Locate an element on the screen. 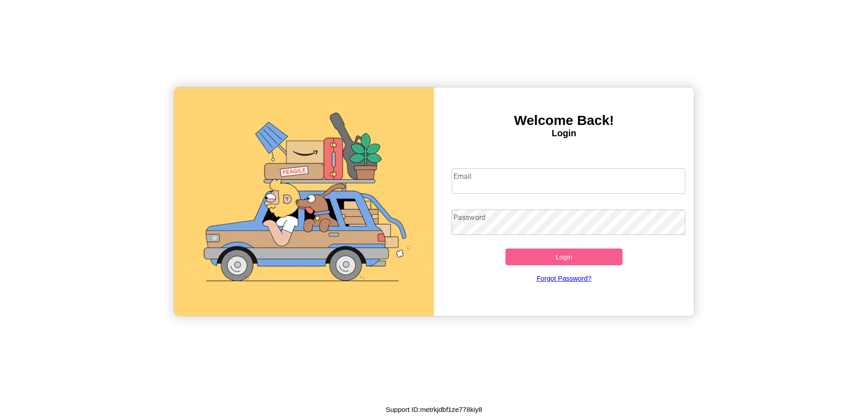 This screenshot has height=416, width=868. p: Support ID: metrkjdbf1ze778kiy8 is located at coordinates (433, 409).